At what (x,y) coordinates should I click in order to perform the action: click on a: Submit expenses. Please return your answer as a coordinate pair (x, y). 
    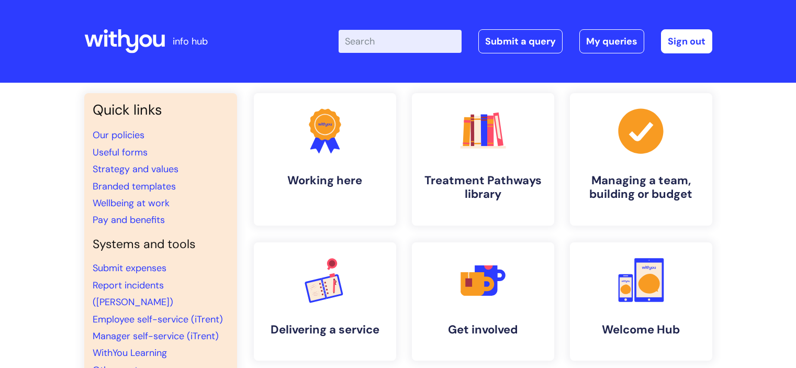
    Looking at the image, I should click on (129, 268).